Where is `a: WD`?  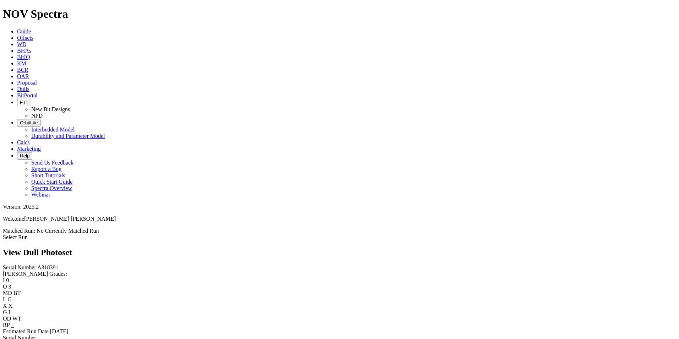
a: WD is located at coordinates (22, 44).